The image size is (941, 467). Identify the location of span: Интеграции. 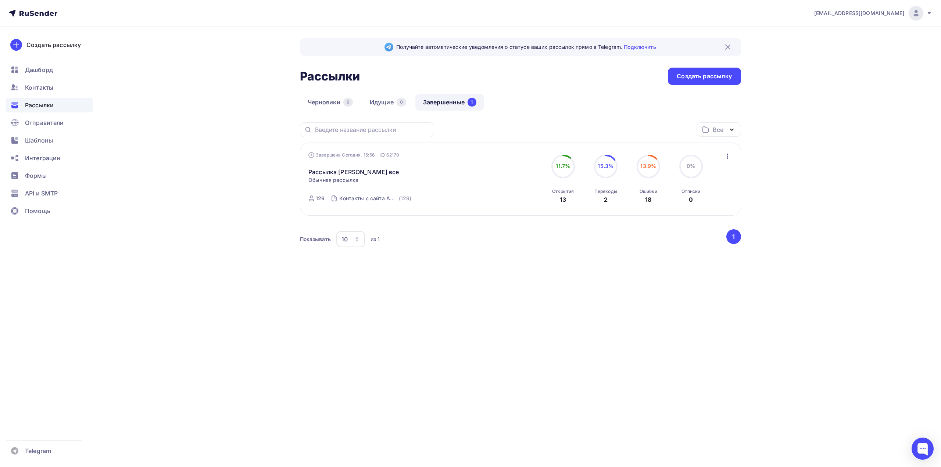
(43, 158).